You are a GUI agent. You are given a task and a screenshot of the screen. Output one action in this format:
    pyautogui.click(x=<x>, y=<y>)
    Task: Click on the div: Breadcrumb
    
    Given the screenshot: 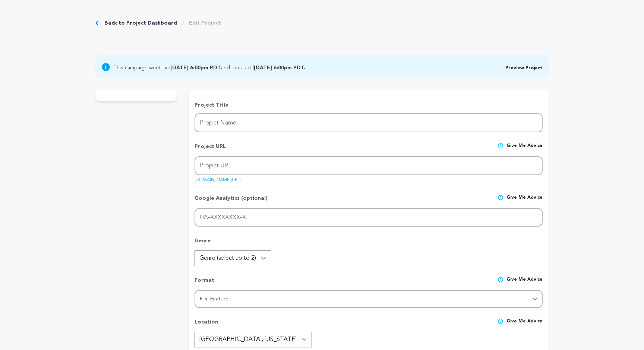 What is the action you would take?
    pyautogui.click(x=158, y=23)
    